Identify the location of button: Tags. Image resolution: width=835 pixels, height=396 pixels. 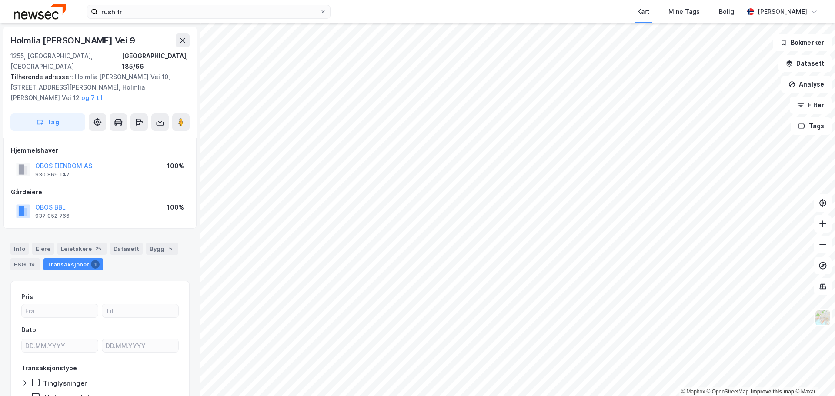
(811, 126).